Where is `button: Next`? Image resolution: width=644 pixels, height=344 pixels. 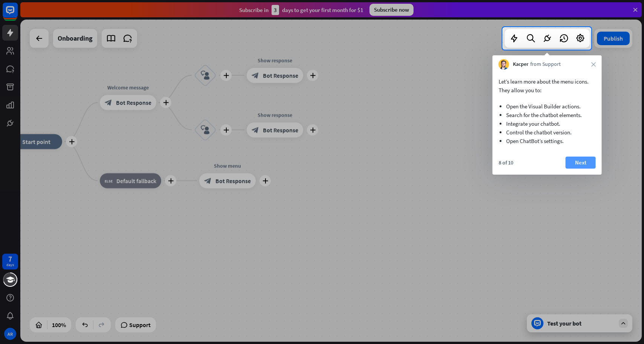
button: Next is located at coordinates (581, 163).